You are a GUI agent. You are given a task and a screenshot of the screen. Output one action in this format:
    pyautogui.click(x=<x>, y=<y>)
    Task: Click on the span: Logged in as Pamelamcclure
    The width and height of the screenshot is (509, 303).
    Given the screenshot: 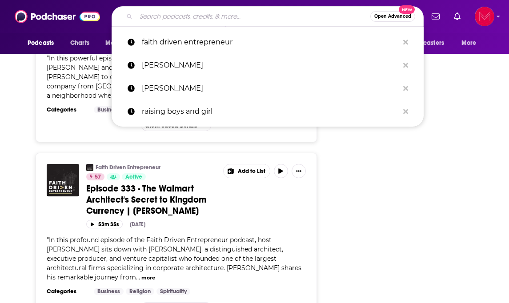 What is the action you would take?
    pyautogui.click(x=485, y=16)
    